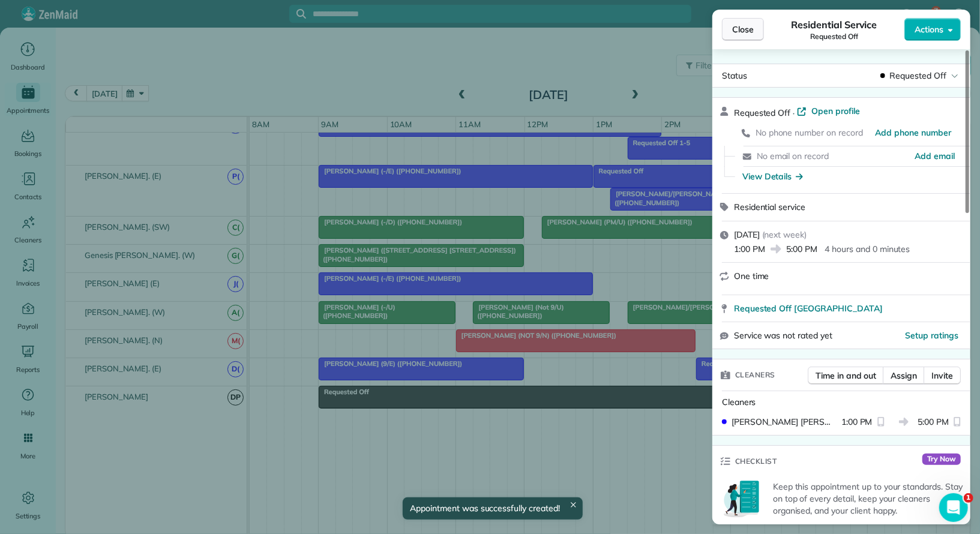  I want to click on span: Checklist, so click(756, 461).